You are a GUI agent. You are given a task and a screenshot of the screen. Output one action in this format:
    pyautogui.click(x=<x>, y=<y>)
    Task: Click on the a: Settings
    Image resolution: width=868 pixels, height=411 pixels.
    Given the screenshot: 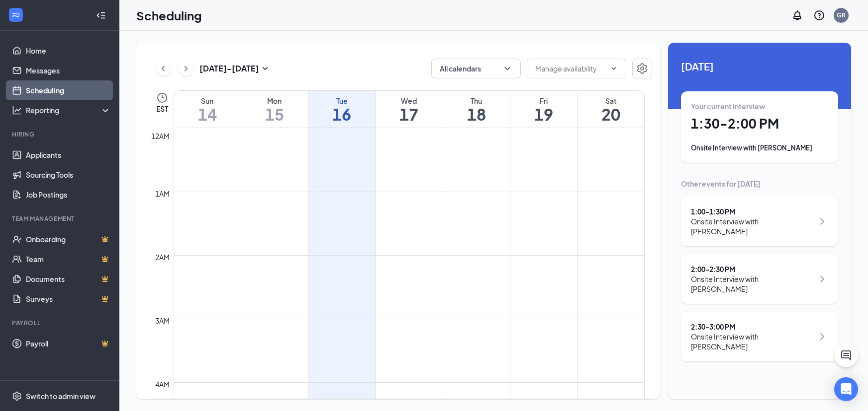 What is the action you would take?
    pyautogui.click(x=642, y=68)
    